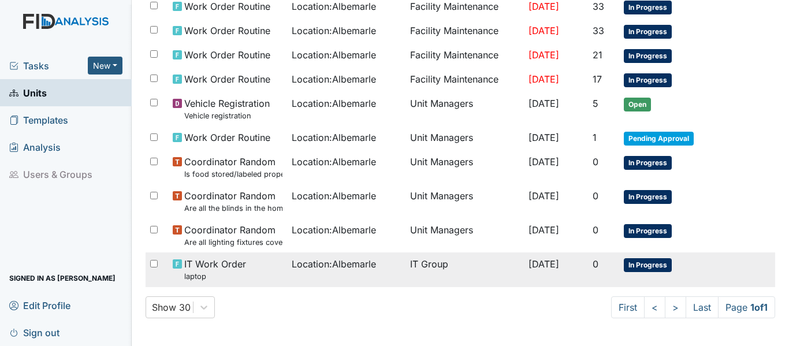 Image resolution: width=789 pixels, height=346 pixels. Describe the element at coordinates (464, 269) in the screenshot. I see `td: IT Group` at that location.